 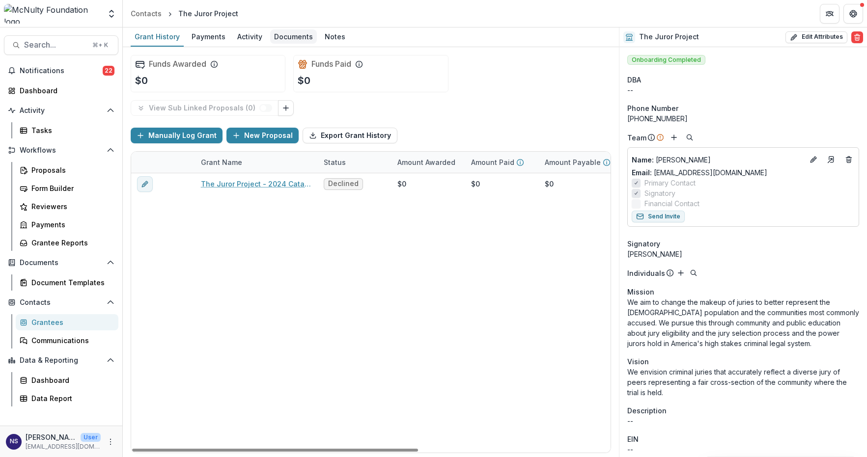 I want to click on div: Contacts, so click(x=146, y=13).